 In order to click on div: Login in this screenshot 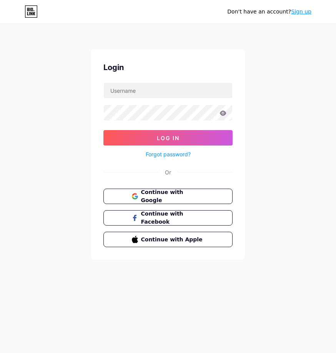, I will do `click(168, 67)`.